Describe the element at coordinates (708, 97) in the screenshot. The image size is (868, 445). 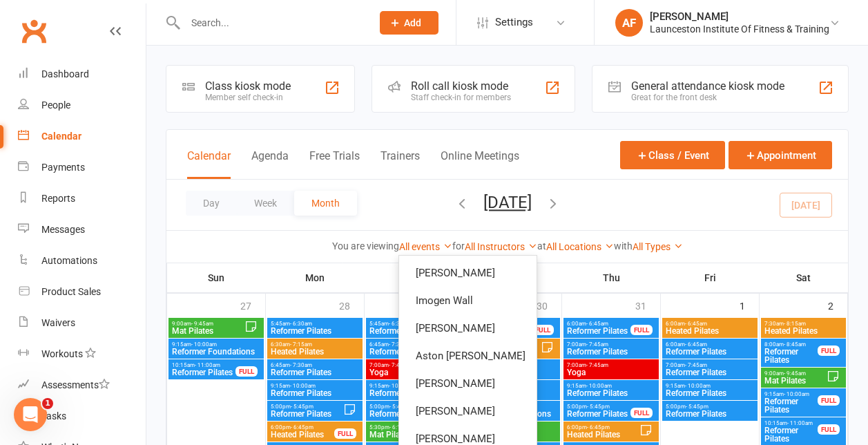
I see `div: Great for the front desk` at that location.